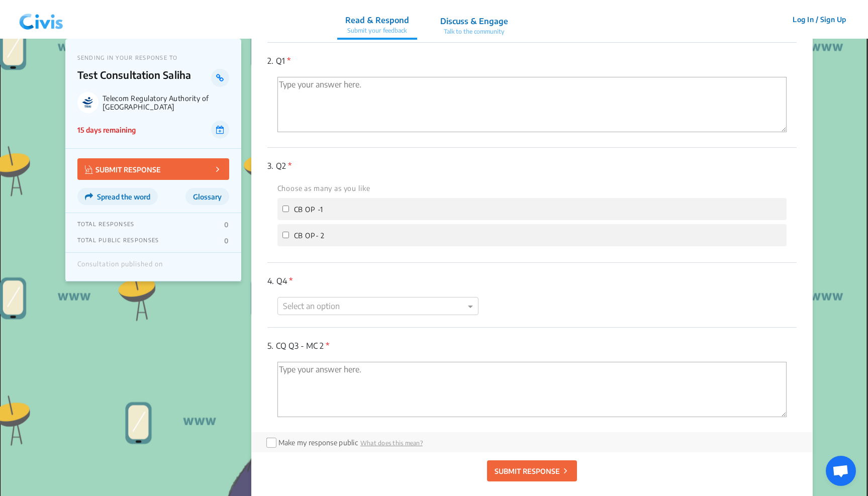 The width and height of the screenshot is (868, 496). What do you see at coordinates (285, 234) in the screenshot?
I see `input: CB OP- 2` at bounding box center [285, 234].